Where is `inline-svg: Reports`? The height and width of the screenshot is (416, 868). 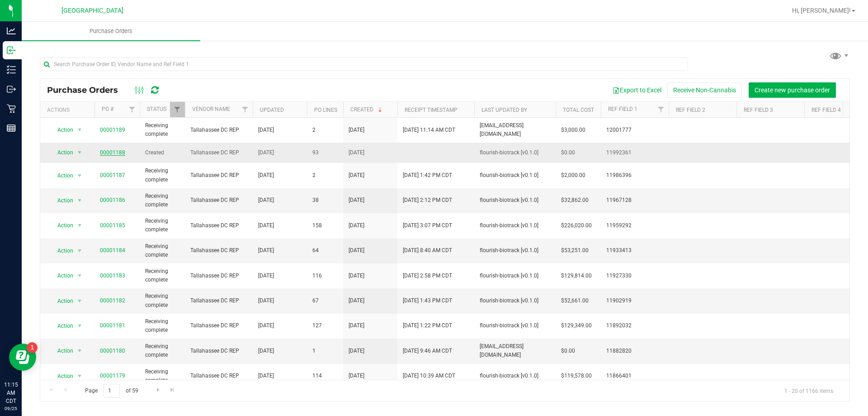 inline-svg: Reports is located at coordinates (12, 128).